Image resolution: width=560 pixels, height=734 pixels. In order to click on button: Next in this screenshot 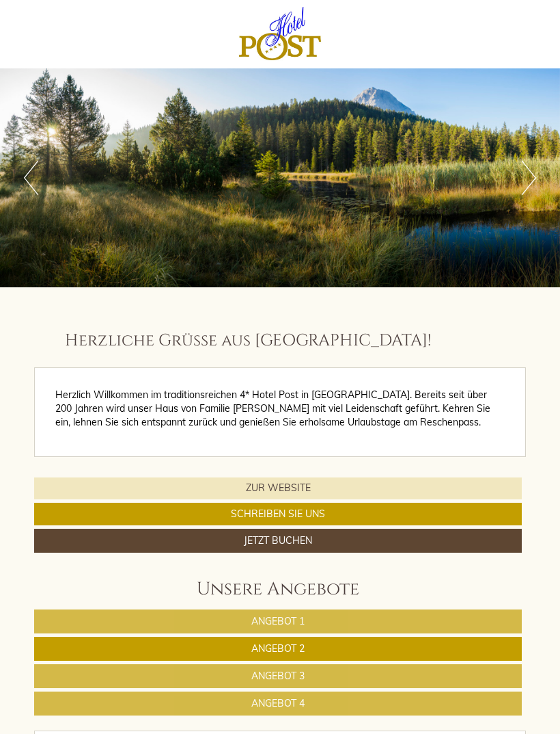, I will do `click(529, 178)`.